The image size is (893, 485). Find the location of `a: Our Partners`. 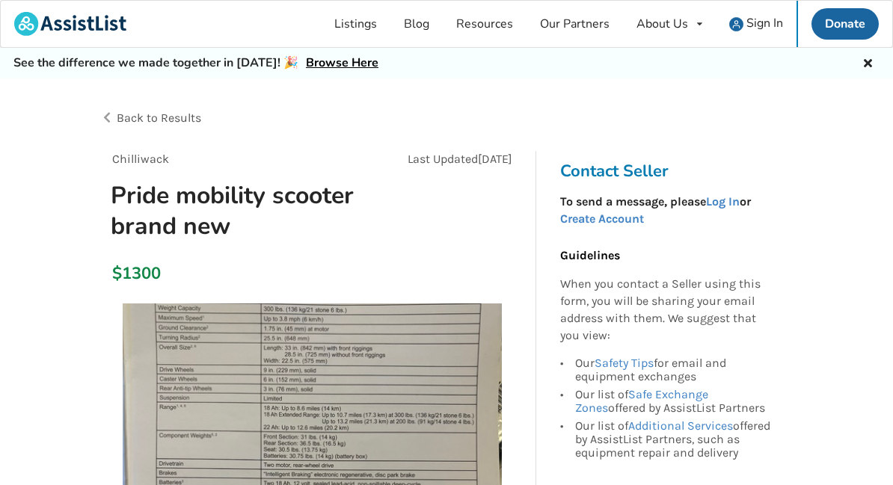

a: Our Partners is located at coordinates (574, 24).